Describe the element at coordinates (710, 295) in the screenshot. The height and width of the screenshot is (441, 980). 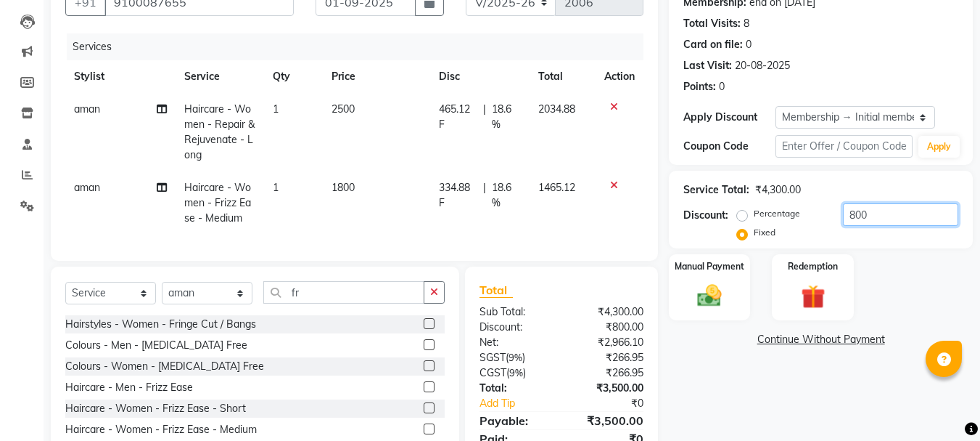
I see `img: _cash.svg` at that location.